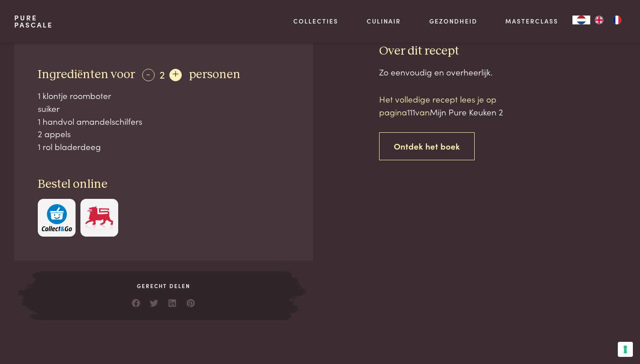 The width and height of the screenshot is (640, 364). I want to click on a: Masterclass, so click(531, 21).